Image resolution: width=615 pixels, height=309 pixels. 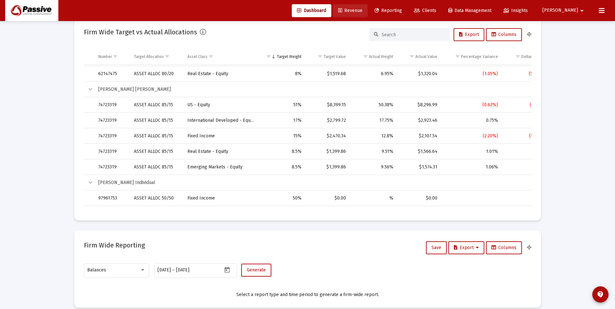 I want to click on input: Search, so click(x=413, y=35).